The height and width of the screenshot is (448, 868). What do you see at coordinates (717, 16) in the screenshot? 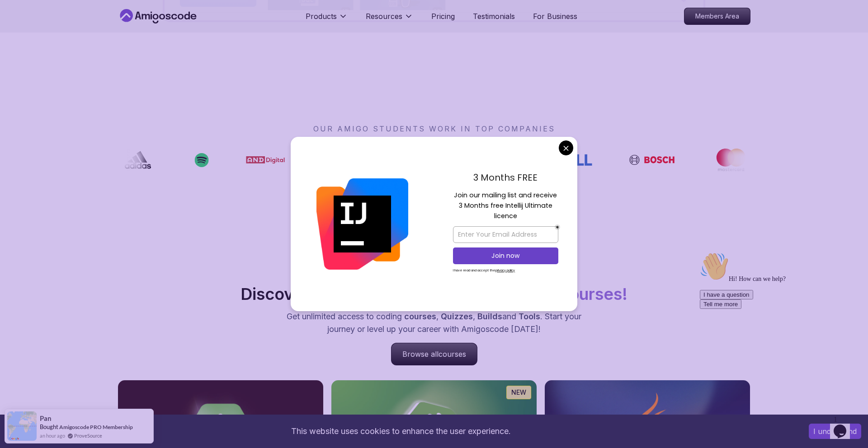
I see `p: Members Area` at bounding box center [717, 16].